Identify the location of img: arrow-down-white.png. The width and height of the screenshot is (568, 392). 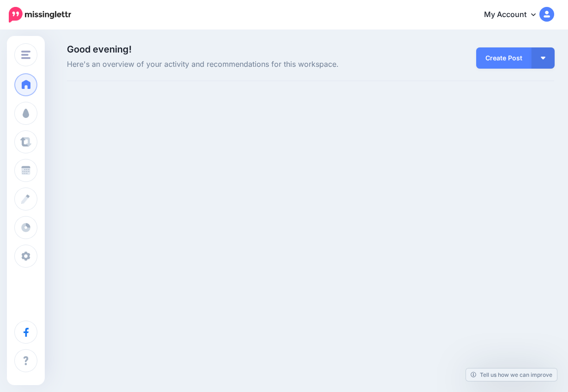
(543, 58).